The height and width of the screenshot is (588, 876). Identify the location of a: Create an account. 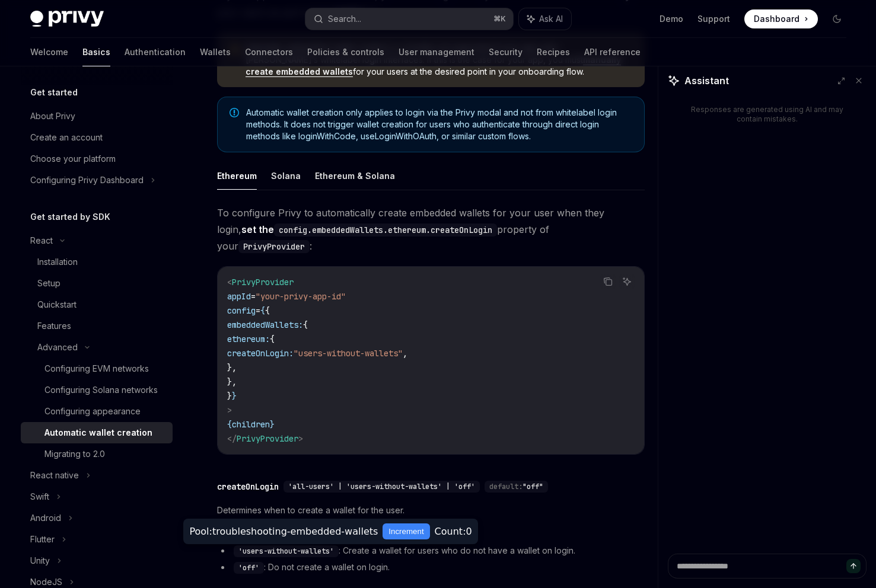
(97, 138).